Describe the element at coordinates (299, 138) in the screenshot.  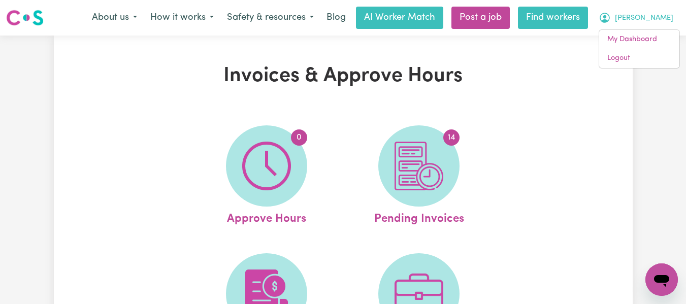
I see `span: 0` at that location.